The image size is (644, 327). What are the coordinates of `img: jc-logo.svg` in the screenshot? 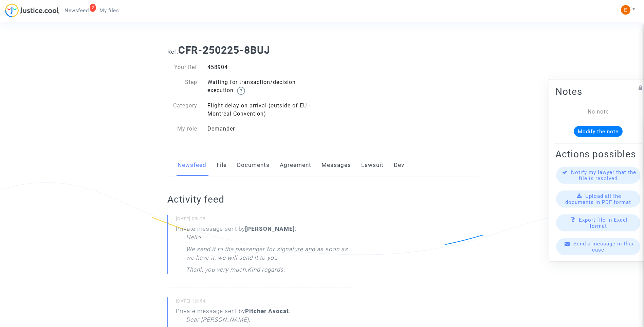 It's located at (32, 10).